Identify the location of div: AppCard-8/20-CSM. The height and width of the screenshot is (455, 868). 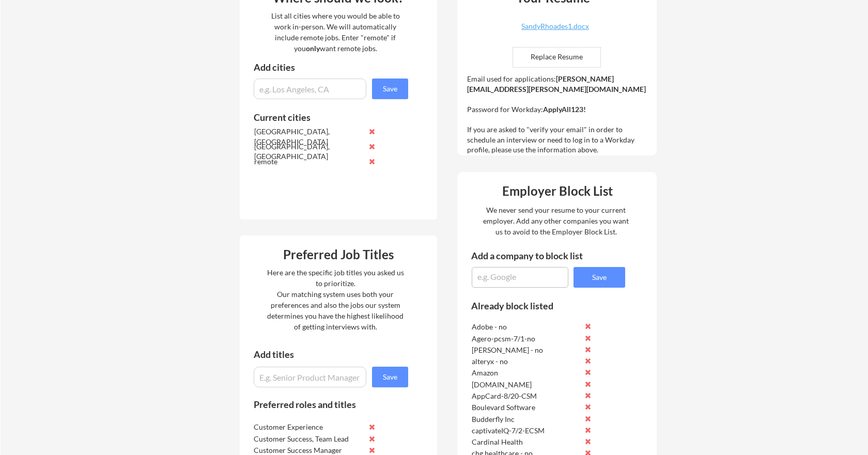
(526, 397).